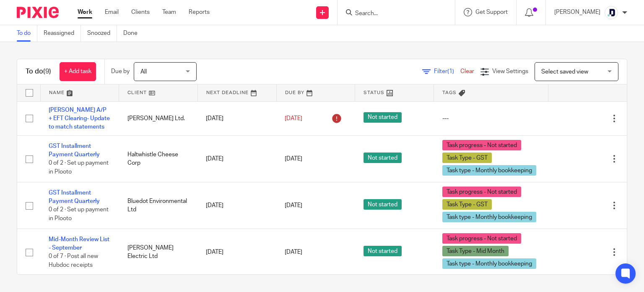  Describe the element at coordinates (169, 12) in the screenshot. I see `a: Team` at that location.